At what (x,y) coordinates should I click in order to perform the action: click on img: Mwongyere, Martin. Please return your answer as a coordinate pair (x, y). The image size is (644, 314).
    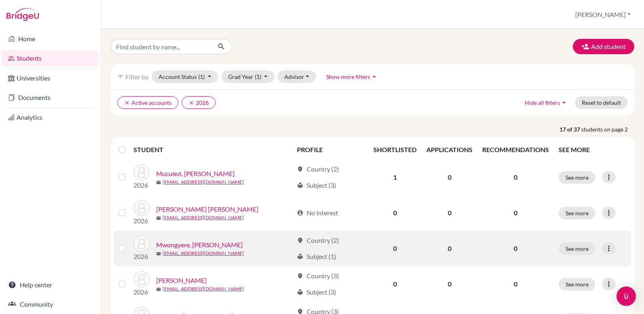
    Looking at the image, I should click on (141, 243).